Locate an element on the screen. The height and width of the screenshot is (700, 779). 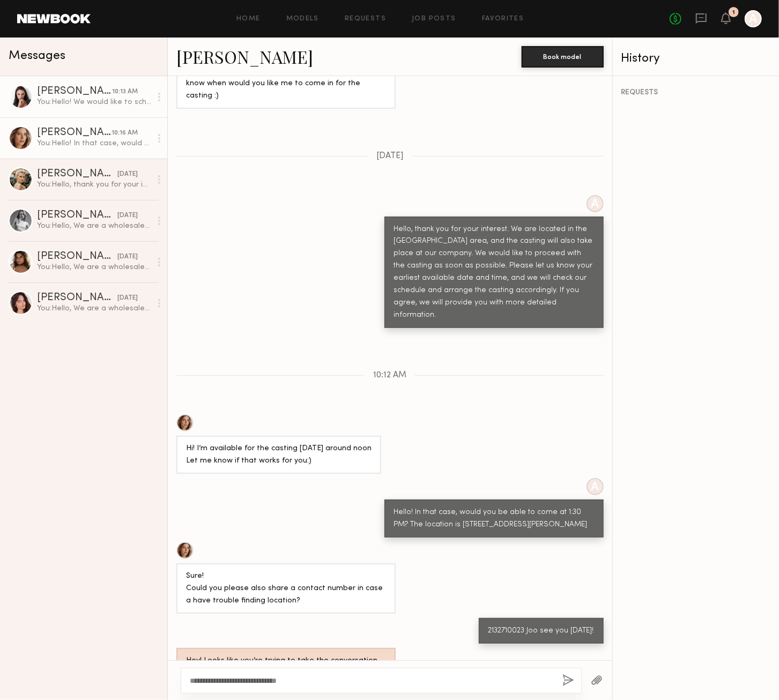
a: Requests is located at coordinates (366, 19).